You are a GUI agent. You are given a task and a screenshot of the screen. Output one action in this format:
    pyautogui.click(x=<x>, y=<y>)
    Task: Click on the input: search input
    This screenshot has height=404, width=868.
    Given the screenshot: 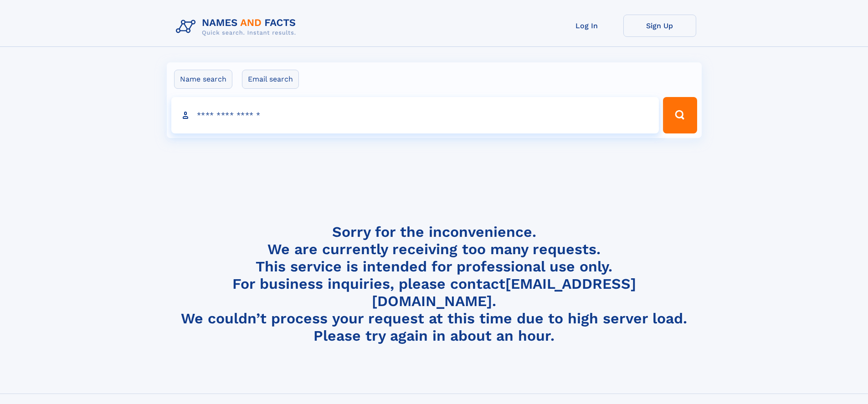 What is the action you would take?
    pyautogui.click(x=415, y=115)
    